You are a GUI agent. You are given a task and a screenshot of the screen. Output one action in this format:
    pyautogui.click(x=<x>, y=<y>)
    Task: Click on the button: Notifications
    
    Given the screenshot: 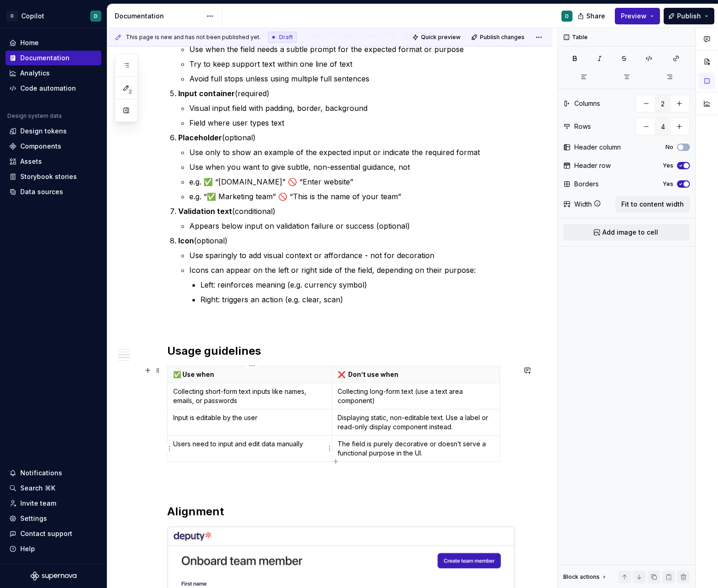 What is the action you would take?
    pyautogui.click(x=53, y=473)
    